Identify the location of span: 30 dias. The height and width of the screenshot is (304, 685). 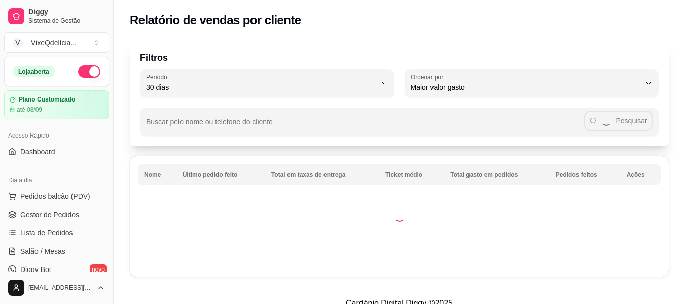
(261, 87).